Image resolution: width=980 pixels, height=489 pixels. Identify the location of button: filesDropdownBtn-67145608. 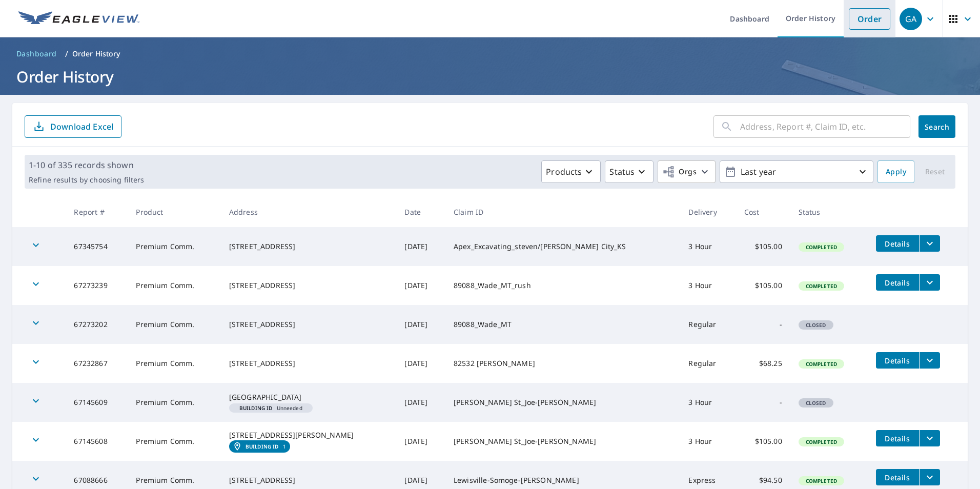
(930, 438).